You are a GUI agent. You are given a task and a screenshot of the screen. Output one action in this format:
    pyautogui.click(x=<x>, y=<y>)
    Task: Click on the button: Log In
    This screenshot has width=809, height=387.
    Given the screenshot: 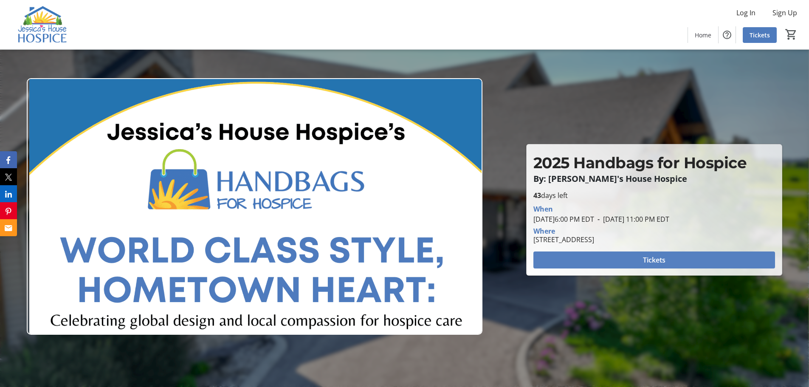 What is the action you would take?
    pyautogui.click(x=746, y=13)
    